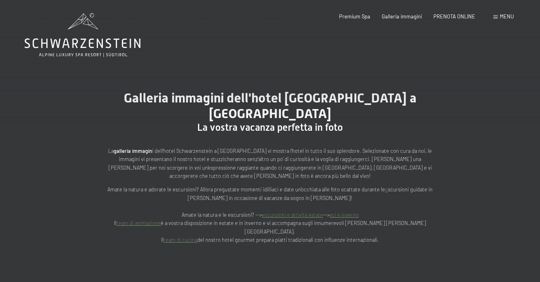 This screenshot has width=540, height=282. What do you see at coordinates (133, 151) in the screenshot?
I see `strong: galleria immagin` at bounding box center [133, 151].